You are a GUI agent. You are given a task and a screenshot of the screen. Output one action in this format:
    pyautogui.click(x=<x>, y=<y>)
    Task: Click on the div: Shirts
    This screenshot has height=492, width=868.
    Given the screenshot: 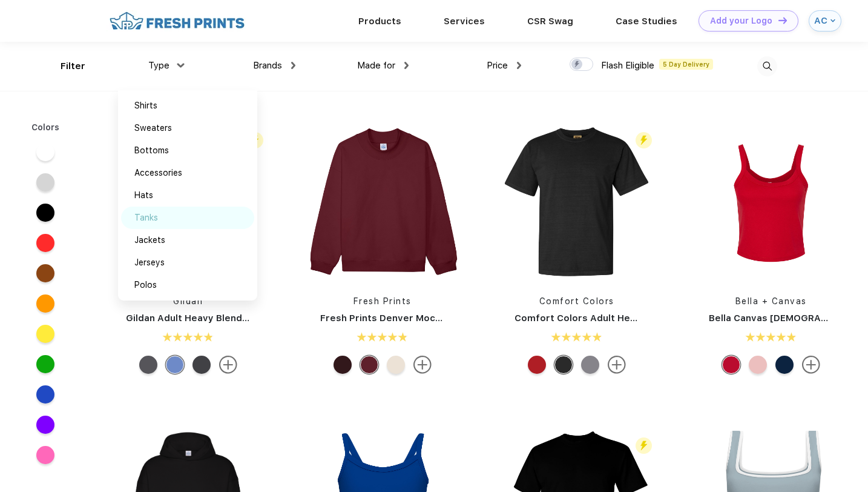 What is the action you would take?
    pyautogui.click(x=146, y=105)
    